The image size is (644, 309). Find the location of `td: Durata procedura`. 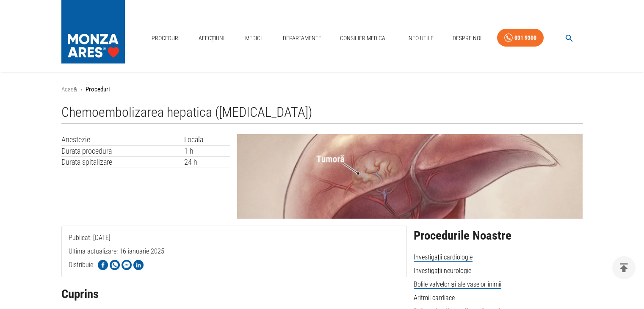

td: Durata procedura is located at coordinates (123, 151).